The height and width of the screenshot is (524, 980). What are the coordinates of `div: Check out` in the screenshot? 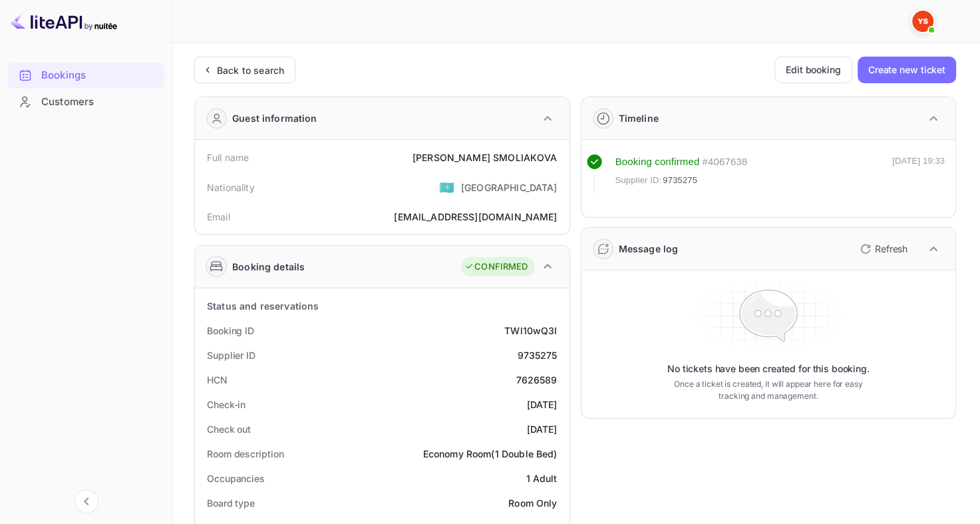 It's located at (229, 429).